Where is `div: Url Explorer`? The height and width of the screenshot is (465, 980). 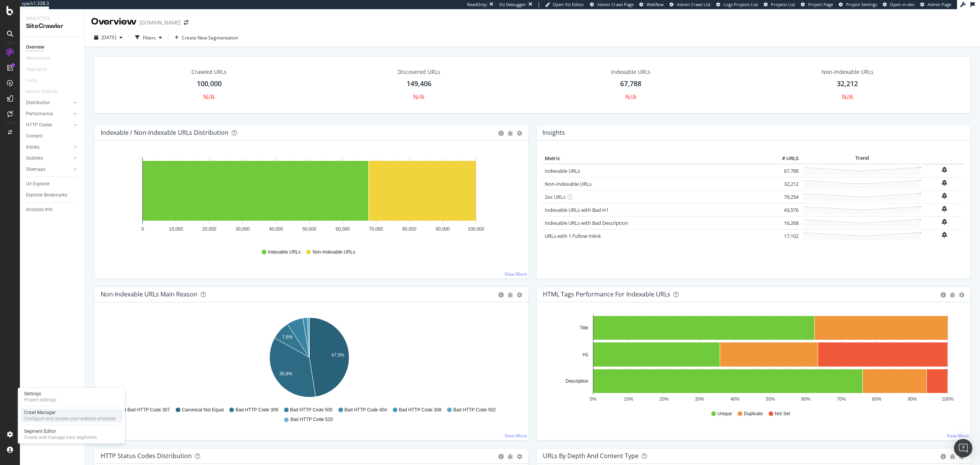
div: Url Explorer is located at coordinates (38, 184).